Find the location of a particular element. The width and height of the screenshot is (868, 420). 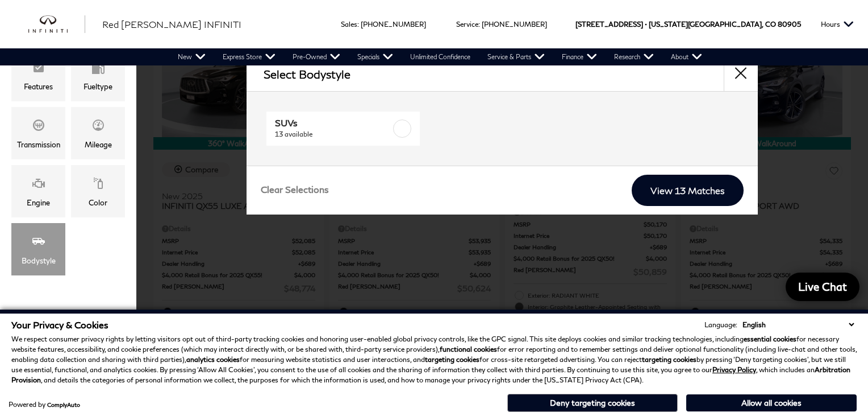

a: About is located at coordinates (686, 57).